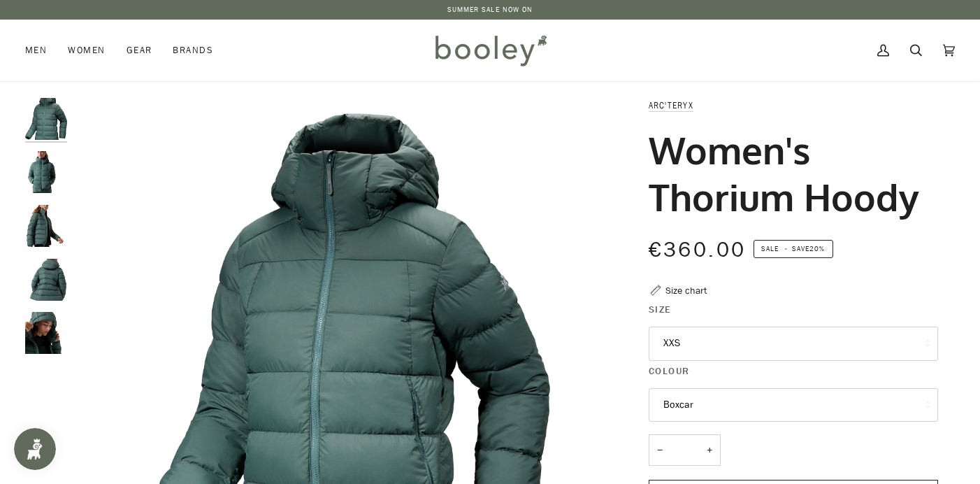  Describe the element at coordinates (793, 405) in the screenshot. I see `button: Boxcar` at that location.